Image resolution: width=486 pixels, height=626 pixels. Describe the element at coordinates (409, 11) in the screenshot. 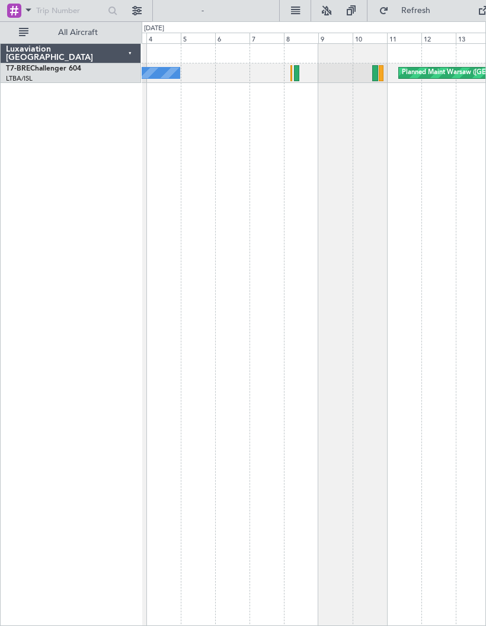

I see `button: Refresh` at that location.